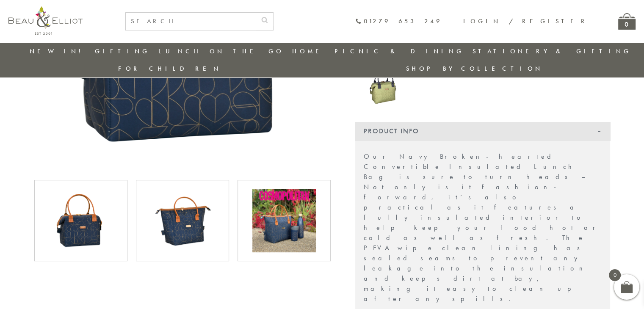 This screenshot has width=644, height=309. I want to click on img: Monochrome Tile 7L Luxury Insulated Lunch Tote, so click(182, 220).